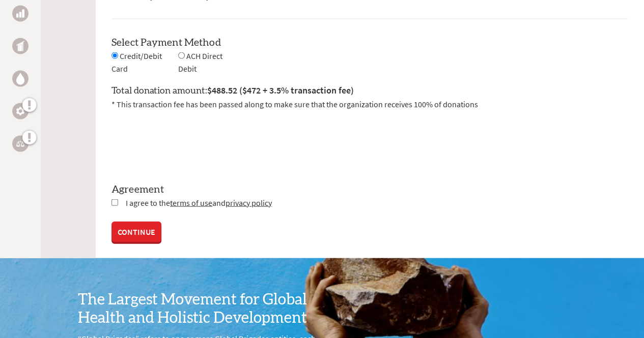 This screenshot has width=644, height=338. What do you see at coordinates (370, 104) in the screenshot?
I see `p: * This transaction fee has been passed along to make sure that the organization receives 100% of ...` at bounding box center [370, 104].